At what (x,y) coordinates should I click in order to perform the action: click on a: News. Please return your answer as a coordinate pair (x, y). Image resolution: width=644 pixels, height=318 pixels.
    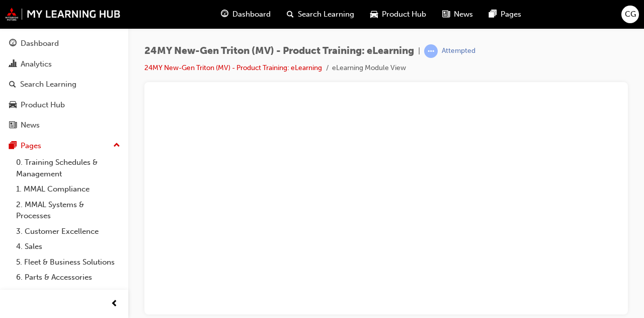
    Looking at the image, I should click on (64, 125).